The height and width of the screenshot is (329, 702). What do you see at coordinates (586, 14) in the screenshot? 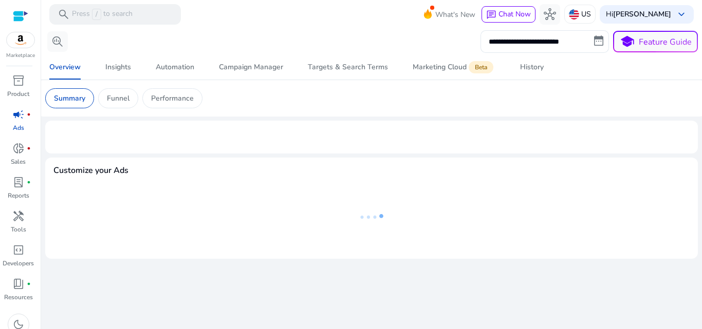
I see `p: US` at bounding box center [586, 14].